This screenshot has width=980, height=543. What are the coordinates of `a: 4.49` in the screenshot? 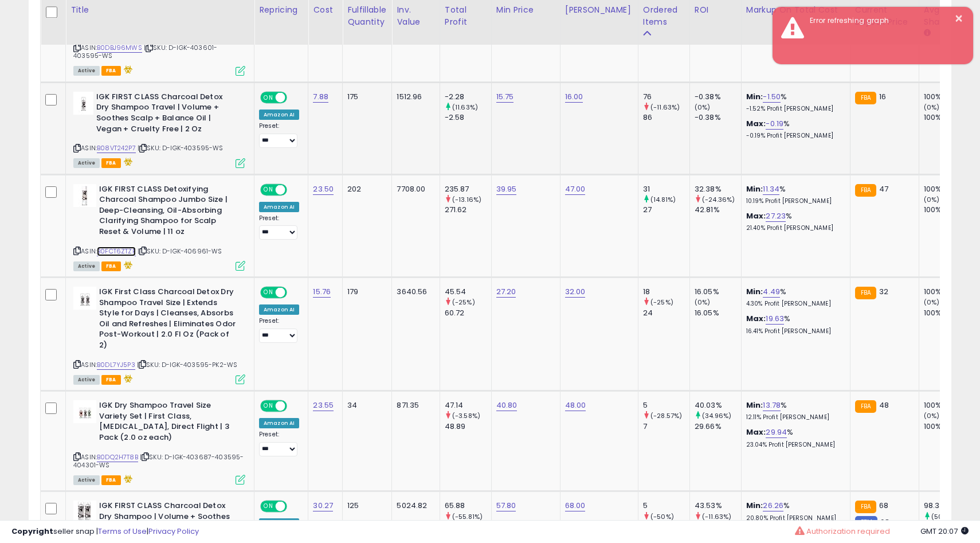 It's located at (772, 292).